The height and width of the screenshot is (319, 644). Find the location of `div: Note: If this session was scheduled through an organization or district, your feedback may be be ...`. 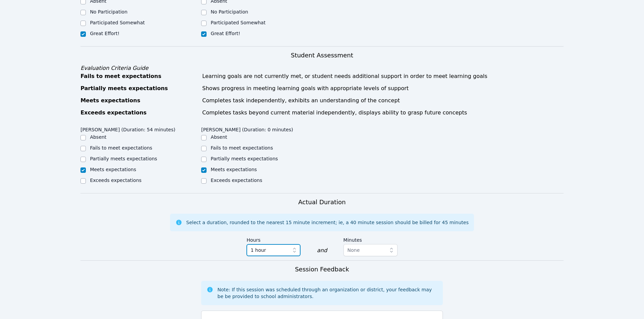

div: Note: If this session was scheduled through an organization or district, your feedback may be be ... is located at coordinates (327, 293).